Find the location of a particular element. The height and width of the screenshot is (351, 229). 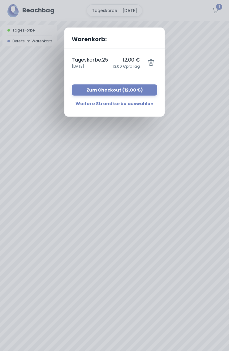

button: Weitere Strandkörbe auswählen is located at coordinates (114, 104).